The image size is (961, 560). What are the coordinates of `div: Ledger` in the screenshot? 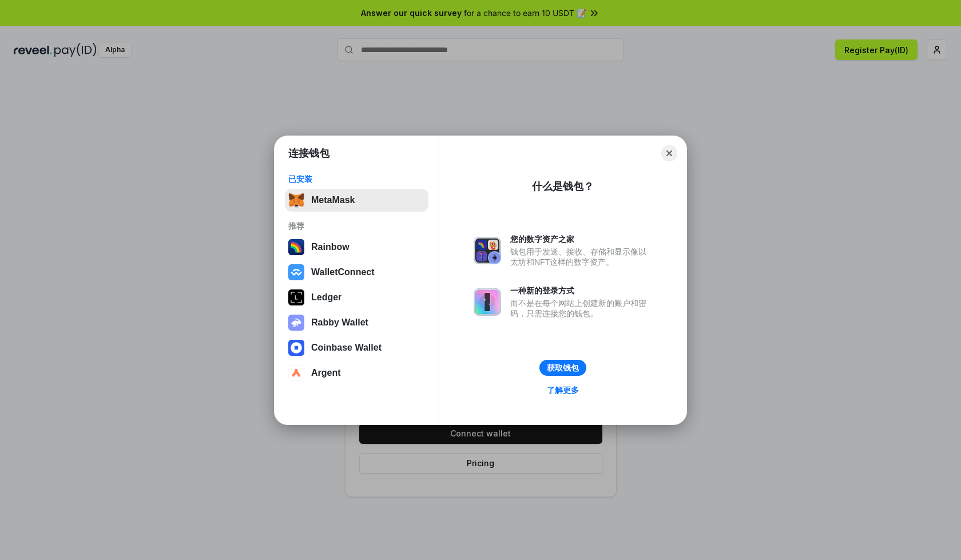 It's located at (326, 298).